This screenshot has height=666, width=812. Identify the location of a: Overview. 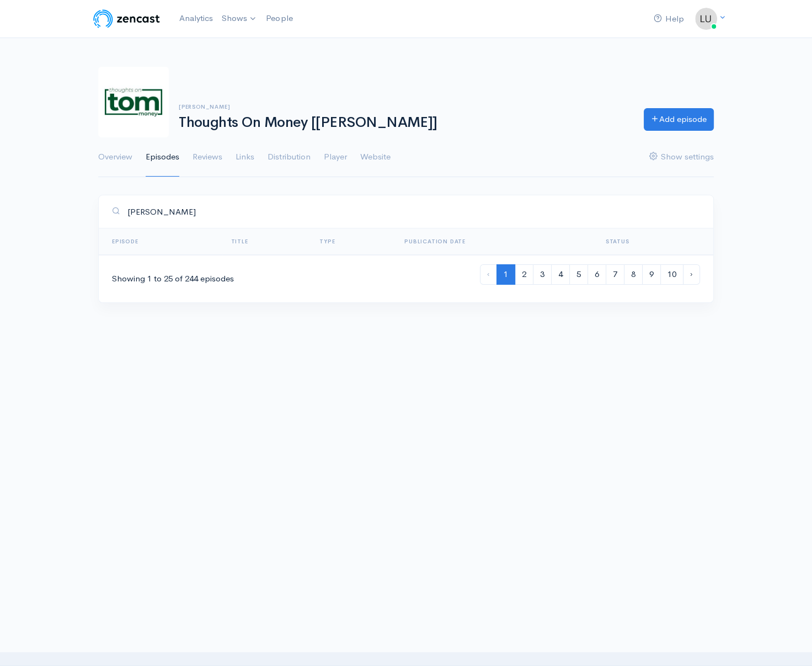
(115, 157).